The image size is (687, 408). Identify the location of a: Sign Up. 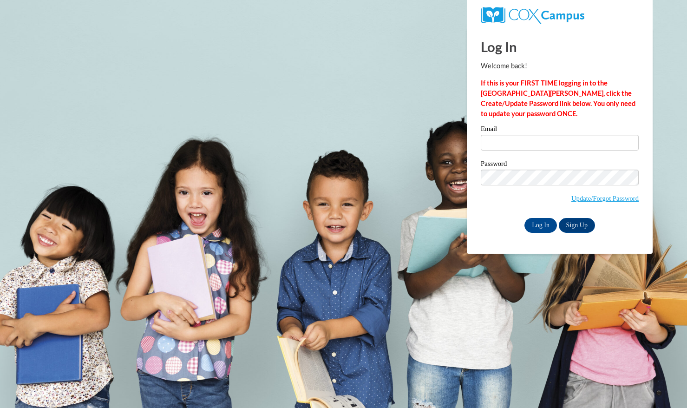
(577, 225).